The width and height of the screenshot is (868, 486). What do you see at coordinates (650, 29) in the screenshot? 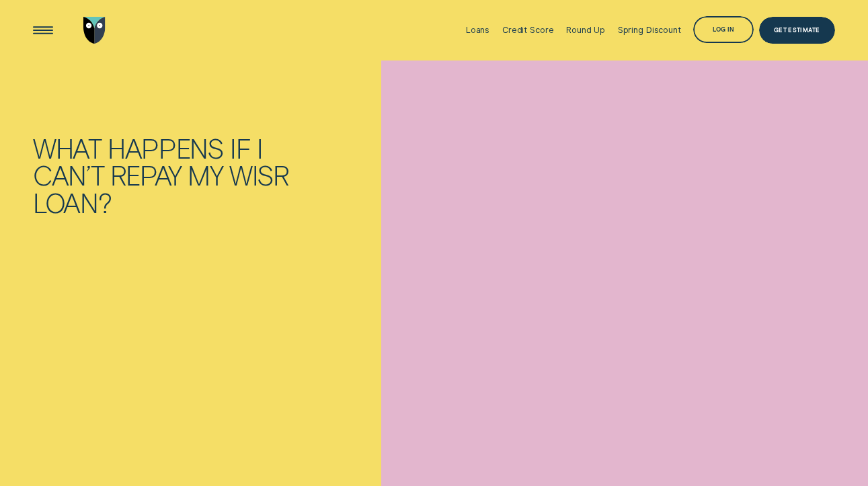
I see `div: Spring Discount` at bounding box center [650, 29].